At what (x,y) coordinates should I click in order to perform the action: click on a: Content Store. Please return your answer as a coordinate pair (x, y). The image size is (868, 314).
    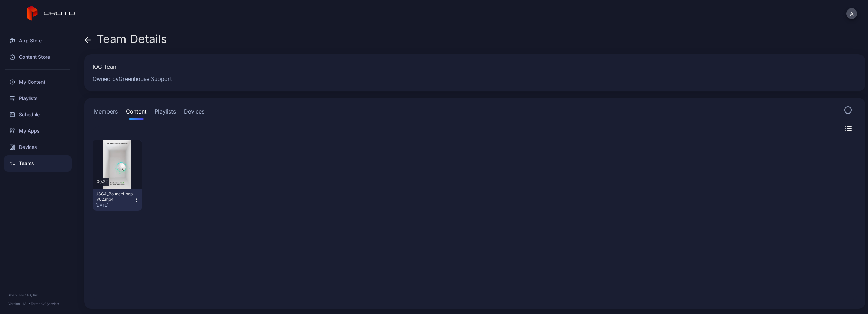
    Looking at the image, I should click on (37, 57).